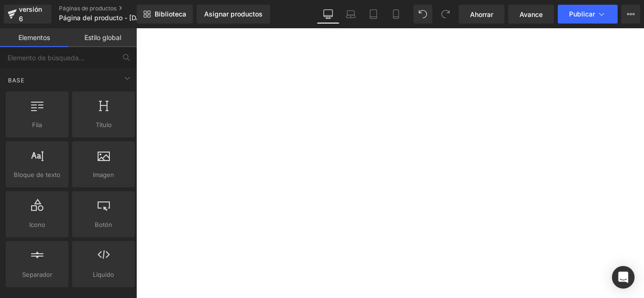 Image resolution: width=644 pixels, height=298 pixels. What do you see at coordinates (164, 14) in the screenshot?
I see `a: Nueva Biblioteca` at bounding box center [164, 14].